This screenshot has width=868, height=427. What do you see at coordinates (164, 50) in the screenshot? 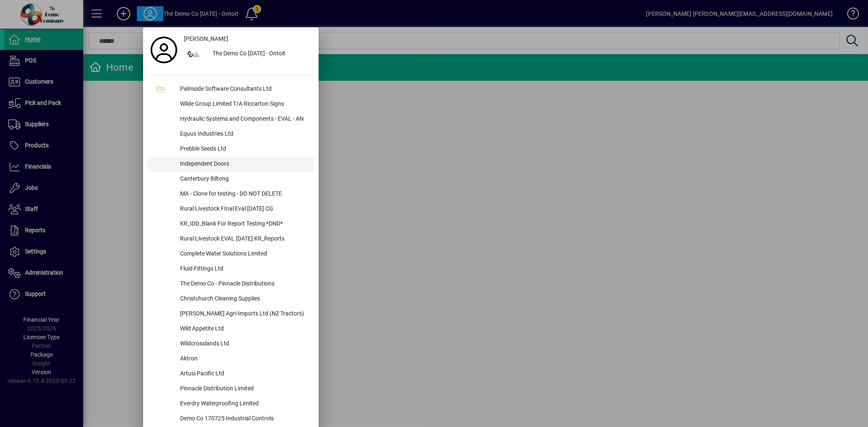
I see `a: Profile` at bounding box center [164, 50].